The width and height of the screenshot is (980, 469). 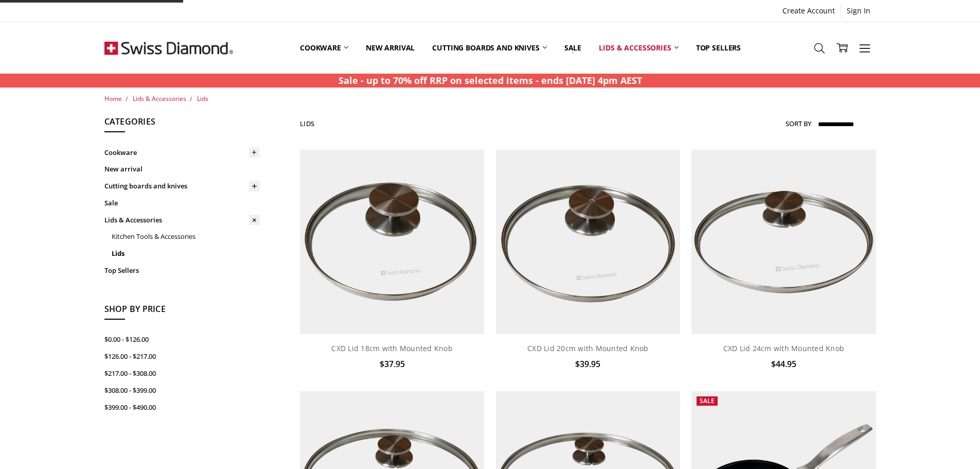 I want to click on a: Home, so click(x=113, y=98).